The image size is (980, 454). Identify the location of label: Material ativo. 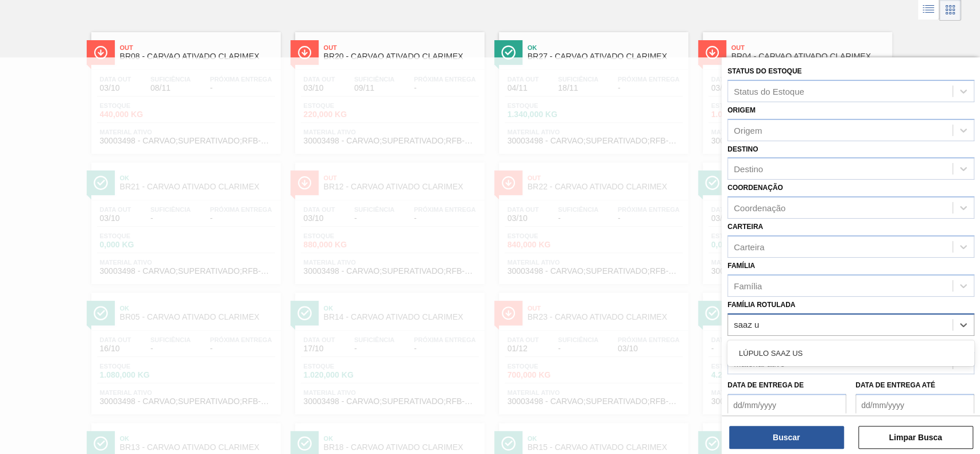
(756, 343).